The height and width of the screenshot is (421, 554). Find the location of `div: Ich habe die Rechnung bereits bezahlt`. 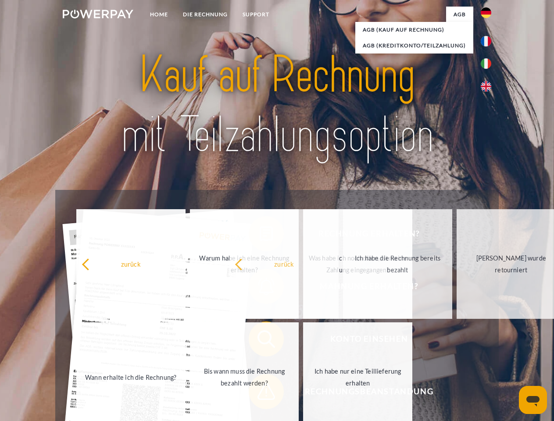

div: Ich habe die Rechnung bereits bezahlt is located at coordinates (398, 264).